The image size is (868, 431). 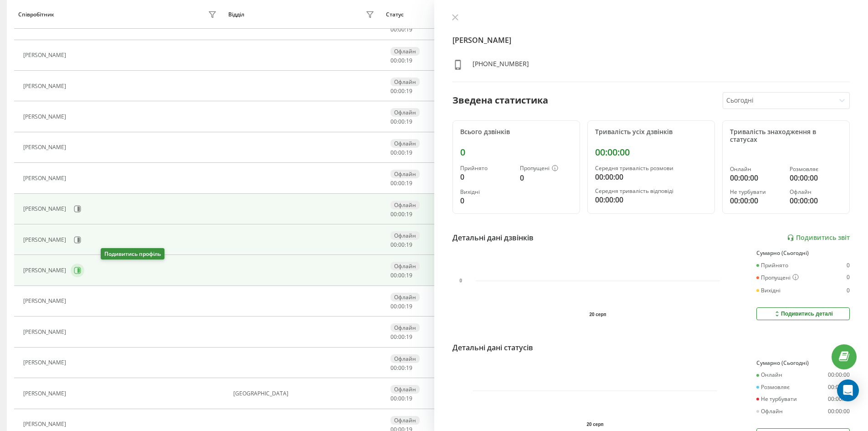 I want to click on div: Пропущені, so click(x=777, y=278).